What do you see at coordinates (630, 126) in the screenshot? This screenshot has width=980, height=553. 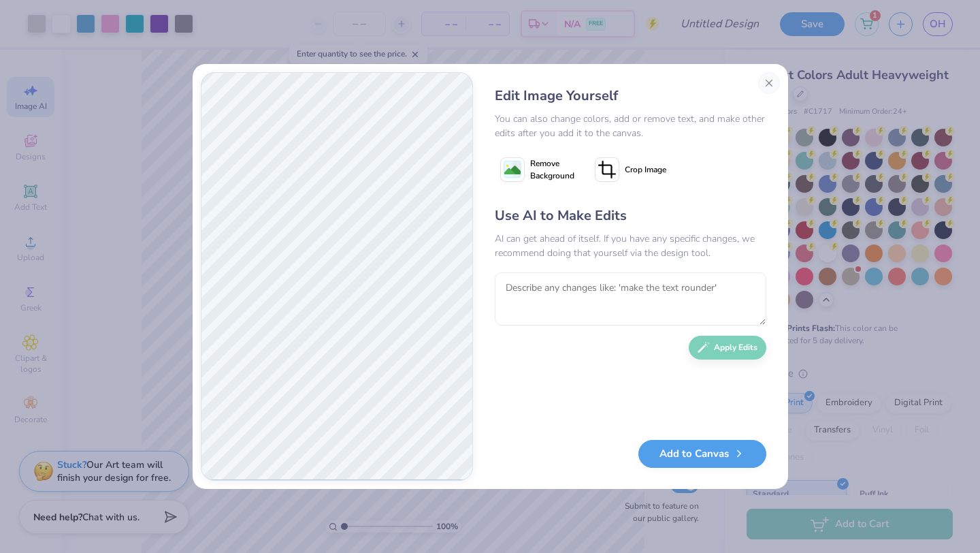 I see `div: You can also change colors, add or remove text, and make other edits after you add it to the canvas.` at bounding box center [630, 126].